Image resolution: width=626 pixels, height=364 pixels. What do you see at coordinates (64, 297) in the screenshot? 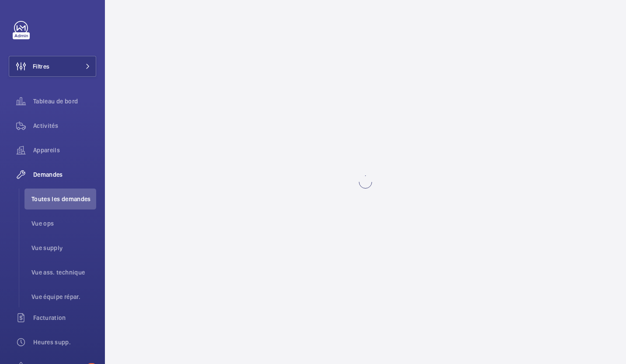
I see `span: Vue équipe répar.` at bounding box center [64, 297].